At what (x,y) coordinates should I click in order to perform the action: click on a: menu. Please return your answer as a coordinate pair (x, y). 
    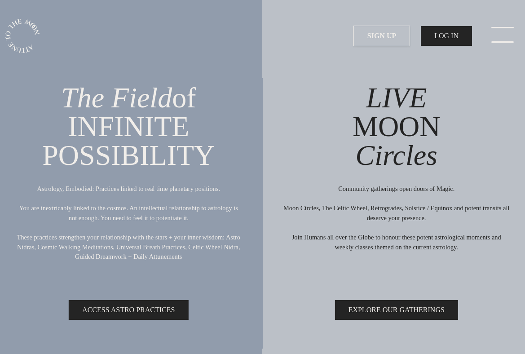
    Looking at the image, I should click on (500, 36).